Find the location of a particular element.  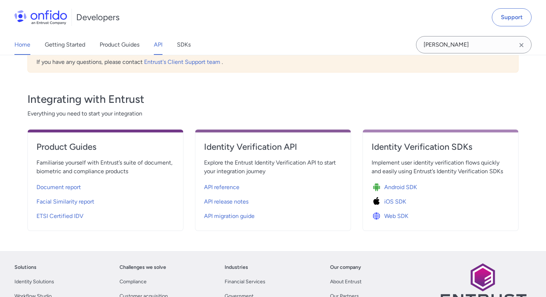

a: Challenges we solve is located at coordinates (143, 268).